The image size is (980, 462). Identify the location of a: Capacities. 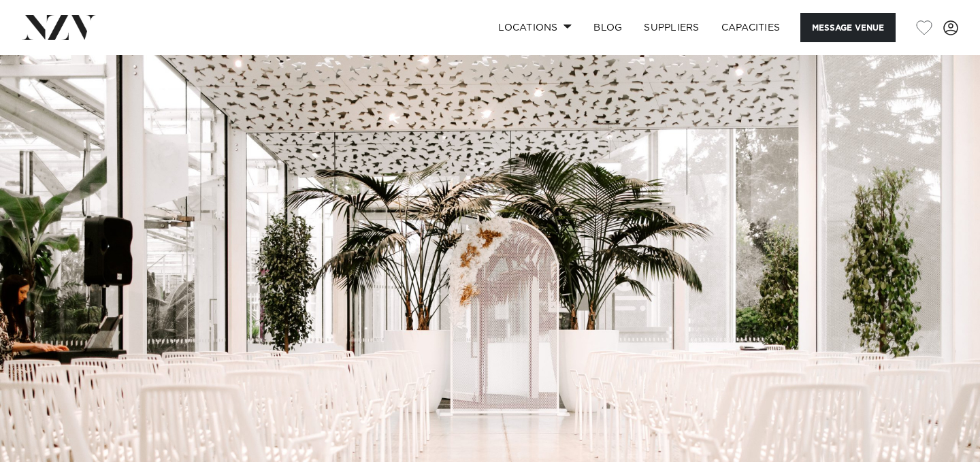
(751, 28).